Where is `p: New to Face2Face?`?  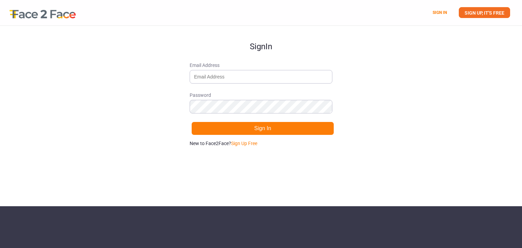
p: New to Face2Face? is located at coordinates (261, 143).